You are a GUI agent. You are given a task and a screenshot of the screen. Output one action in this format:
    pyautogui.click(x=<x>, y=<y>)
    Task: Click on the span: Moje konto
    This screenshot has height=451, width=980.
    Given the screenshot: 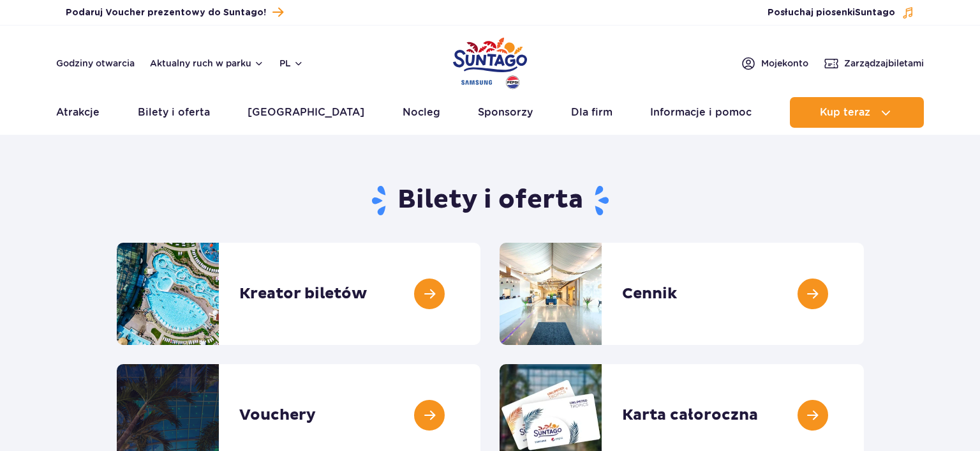 What is the action you would take?
    pyautogui.click(x=785, y=63)
    